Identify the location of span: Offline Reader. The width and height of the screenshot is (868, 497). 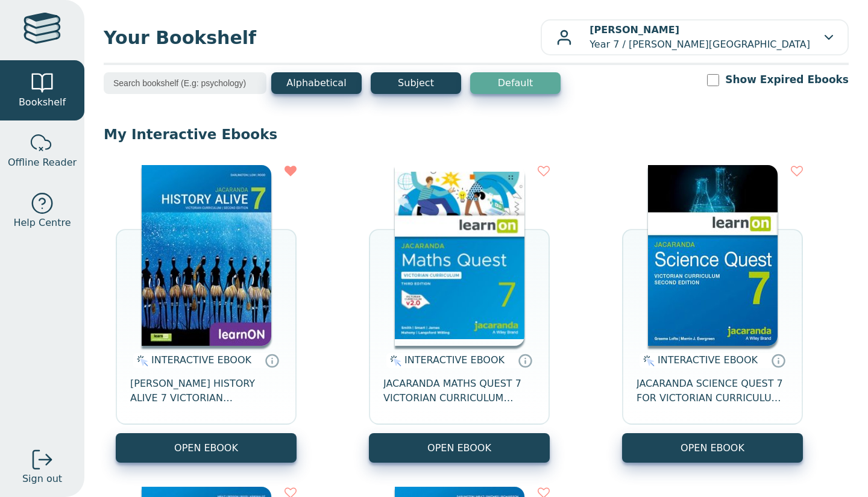
(42, 162).